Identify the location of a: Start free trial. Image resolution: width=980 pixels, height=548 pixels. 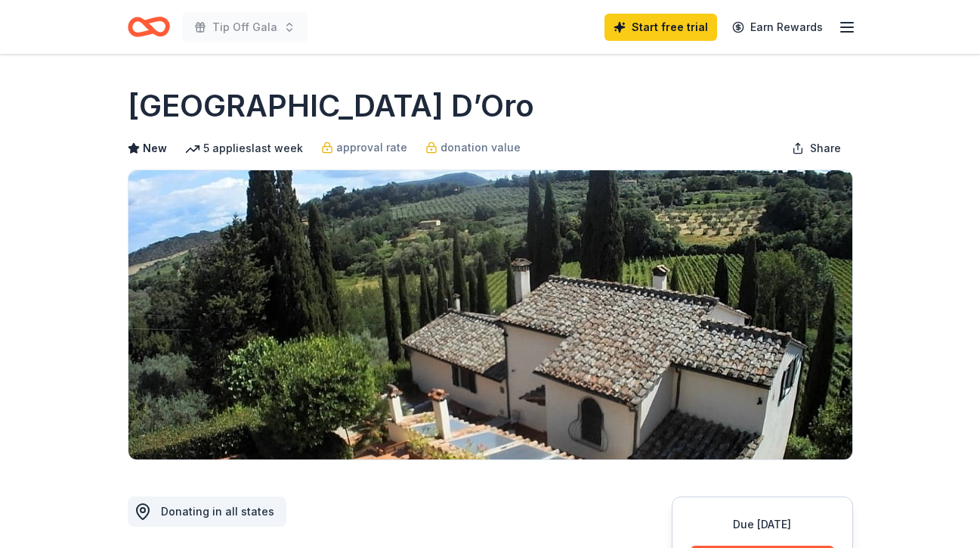
(660, 27).